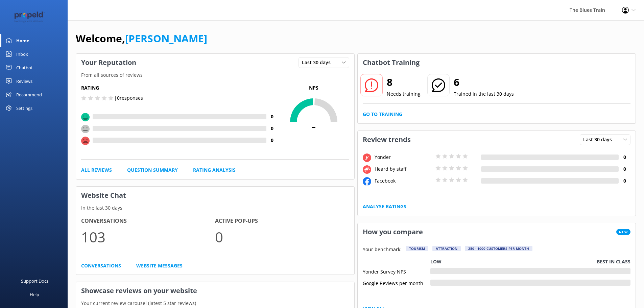  What do you see at coordinates (282, 237) in the screenshot?
I see `p: 0` at bounding box center [282, 237].